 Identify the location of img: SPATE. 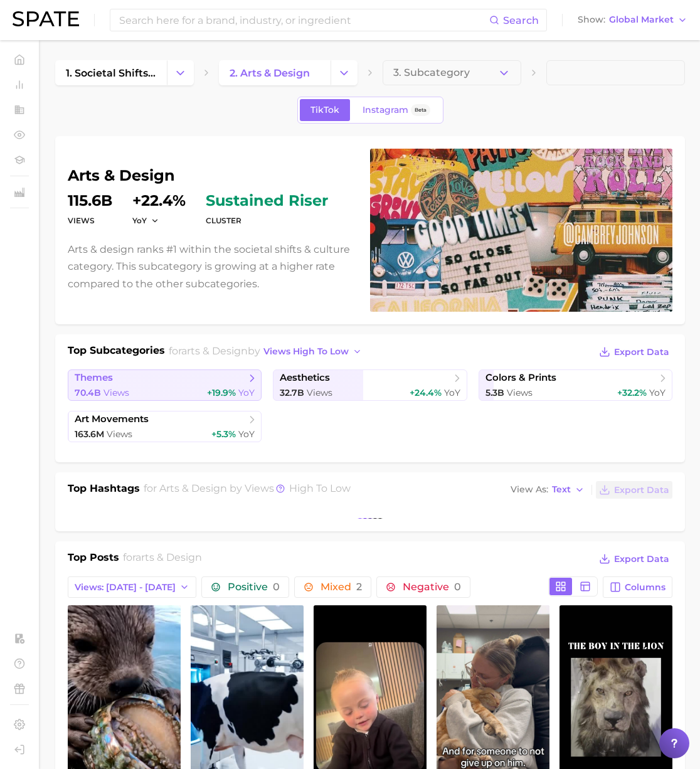
(46, 19).